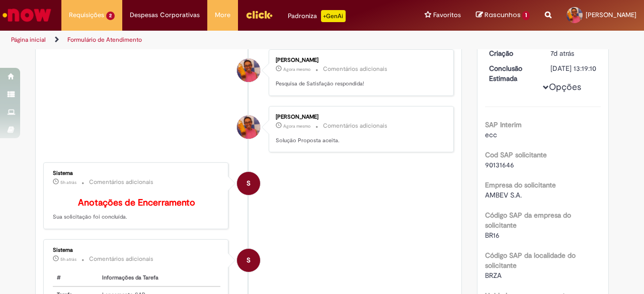 Image resolution: width=644 pixels, height=294 pixels. What do you see at coordinates (515, 155) in the screenshot?
I see `b: Cod SAP solicitante` at bounding box center [515, 155].